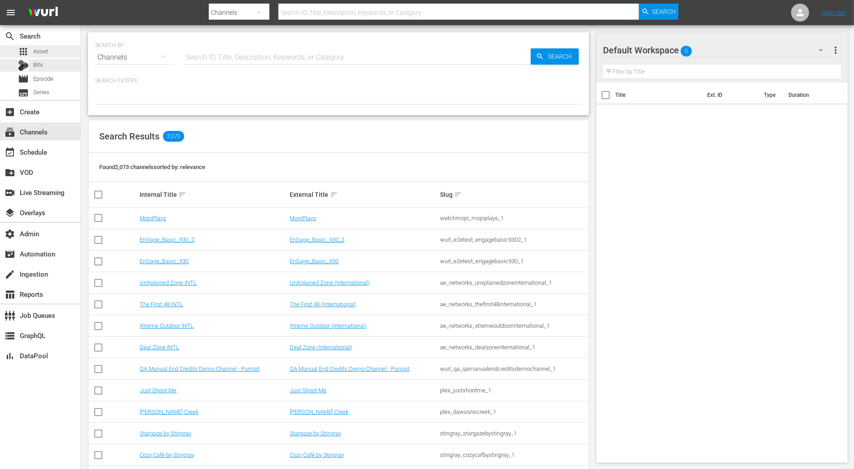 This screenshot has width=854, height=469. What do you see at coordinates (730, 95) in the screenshot?
I see `th: Ext. ID` at bounding box center [730, 95].